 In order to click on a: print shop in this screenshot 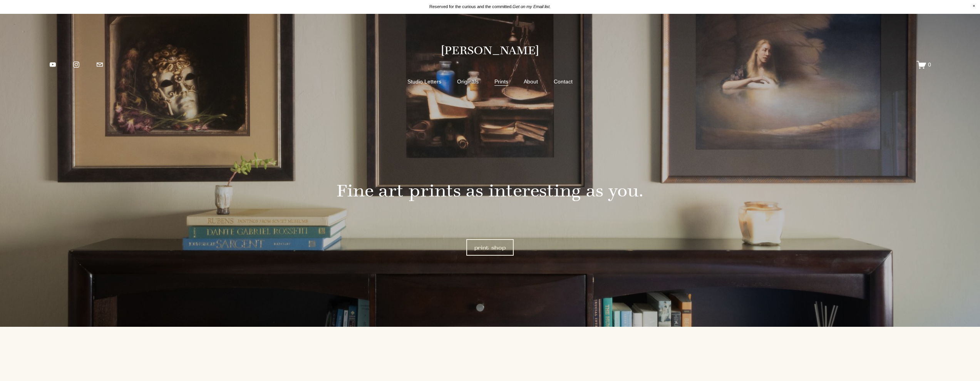, I will do `click(490, 248)`.